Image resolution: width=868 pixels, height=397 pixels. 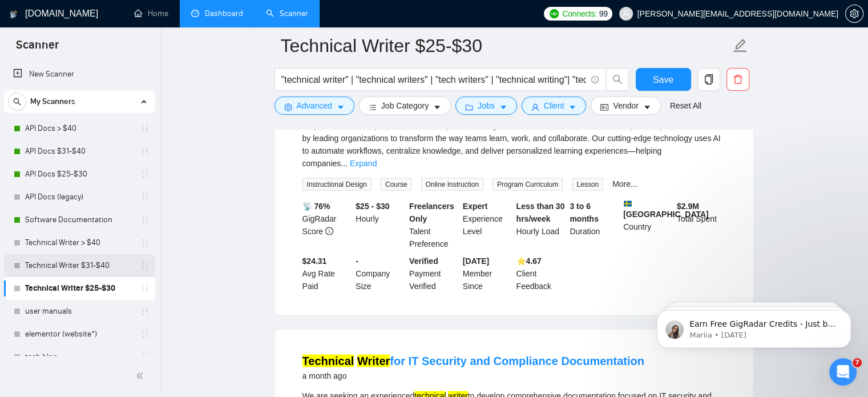 What do you see at coordinates (14, 14) in the screenshot?
I see `img: logo` at bounding box center [14, 14].